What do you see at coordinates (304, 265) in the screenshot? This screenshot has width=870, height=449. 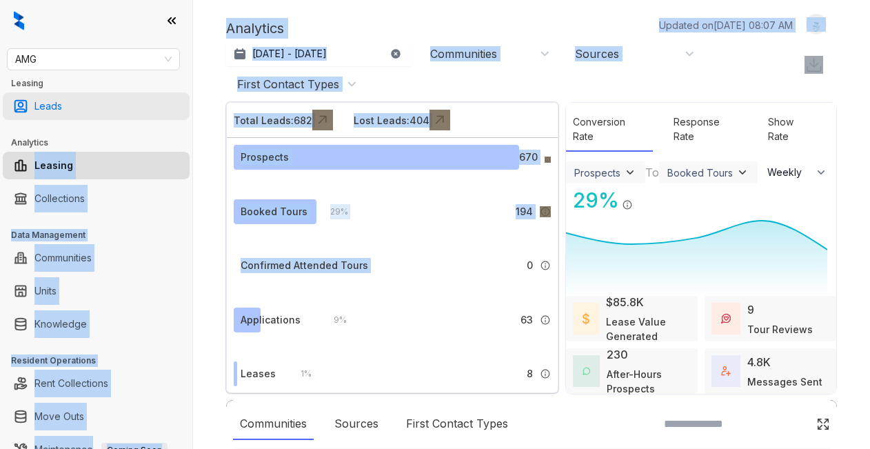 I see `div: Confirmed Attended Tours` at bounding box center [304, 265].